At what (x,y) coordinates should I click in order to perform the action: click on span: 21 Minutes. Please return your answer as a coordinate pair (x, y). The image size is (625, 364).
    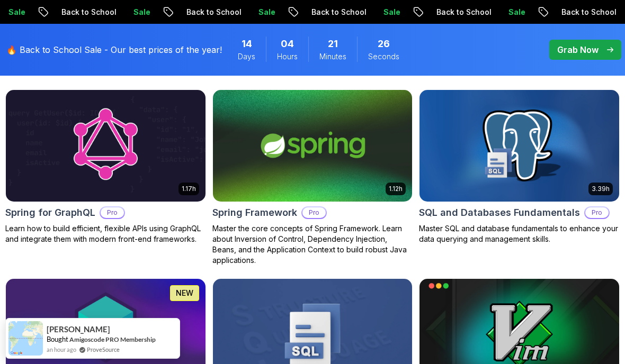
    Looking at the image, I should click on (332, 44).